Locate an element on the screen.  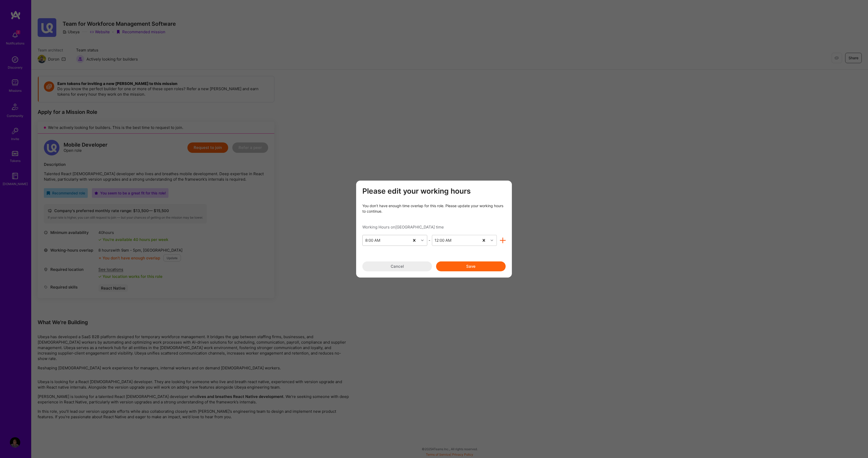
div: modal is located at coordinates (434, 229).